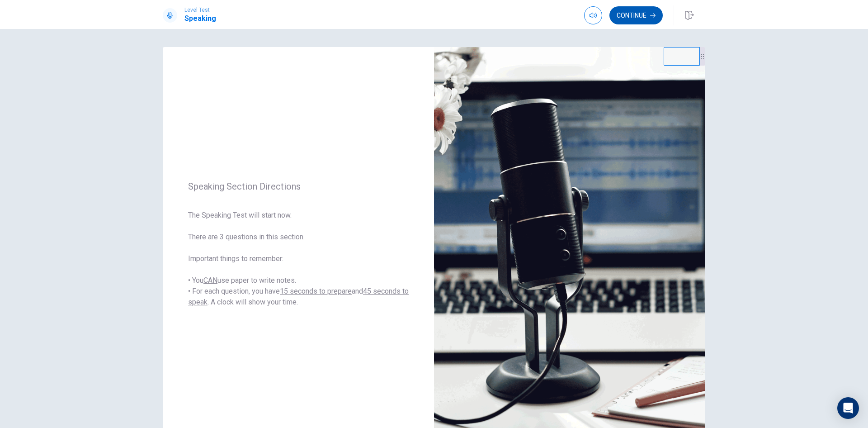 The height and width of the screenshot is (428, 868). I want to click on div: Open Intercom Messenger, so click(848, 408).